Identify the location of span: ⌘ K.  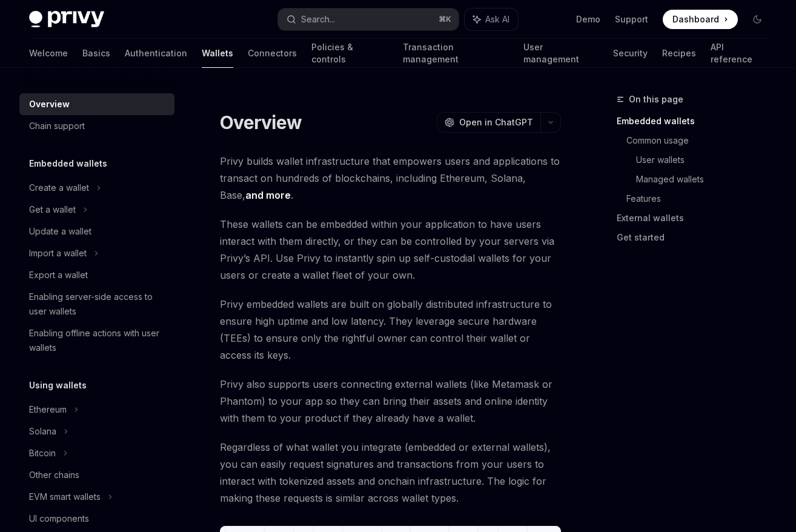
(444, 19).